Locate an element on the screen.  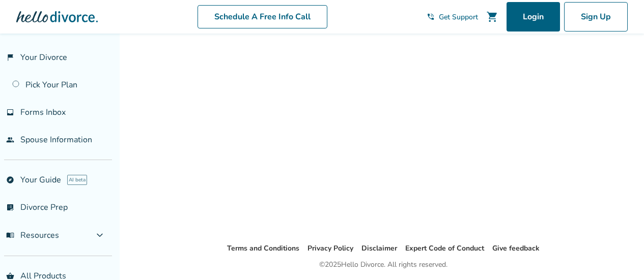
li: Give feedback is located at coordinates (516, 249).